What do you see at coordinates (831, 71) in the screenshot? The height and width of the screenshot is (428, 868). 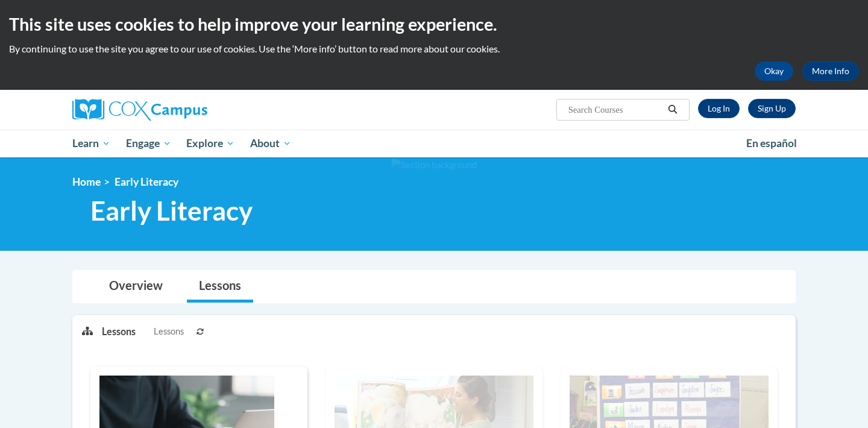 I see `a: More Info` at bounding box center [831, 71].